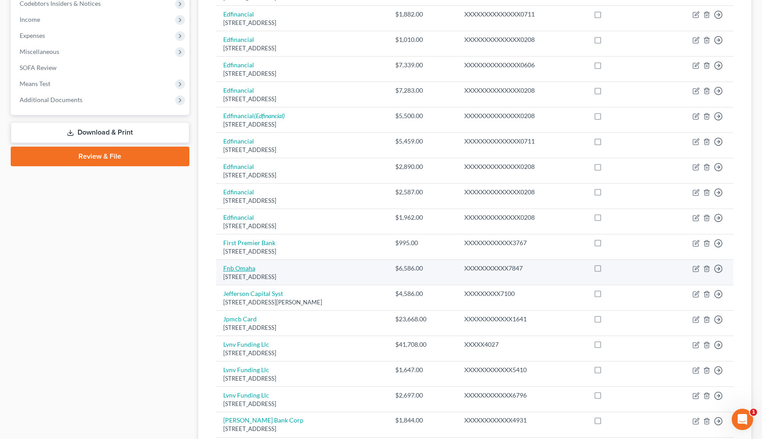 Image resolution: width=762 pixels, height=439 pixels. I want to click on div: XXXXXXXXXXXX6796, so click(521, 395).